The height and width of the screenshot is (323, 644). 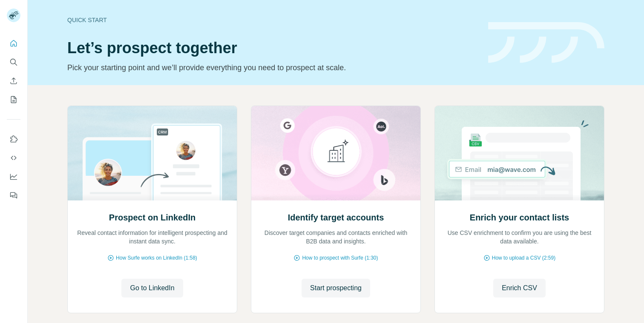 What do you see at coordinates (152, 237) in the screenshot?
I see `p: Reveal contact information for intelligent prospecting and instant data sync.` at bounding box center [152, 237].